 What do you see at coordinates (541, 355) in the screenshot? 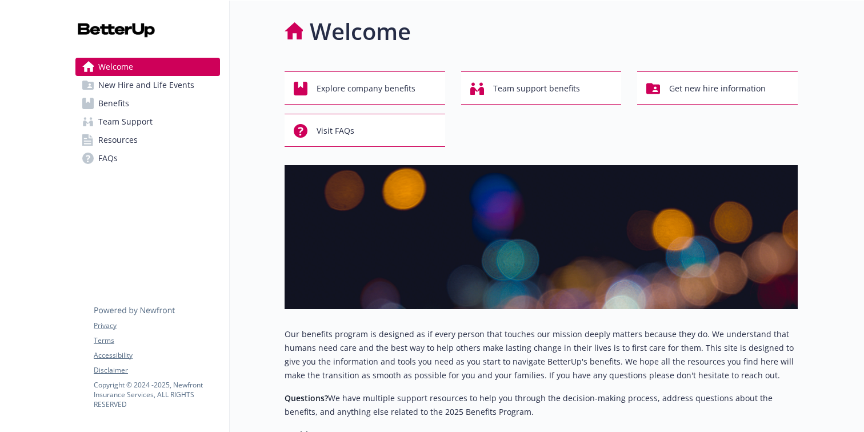
I see `p: Our benefits program is designed as if every person that touches our mission deeply matters becau...` at bounding box center [541, 355].